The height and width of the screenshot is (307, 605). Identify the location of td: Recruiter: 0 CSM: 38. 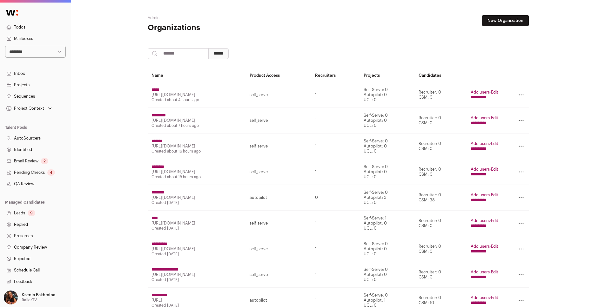
(441, 198).